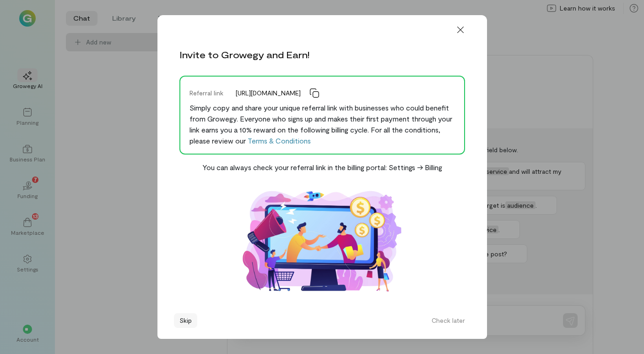 Image resolution: width=644 pixels, height=354 pixels. Describe the element at coordinates (279, 140) in the screenshot. I see `a: Terms & Conditions` at that location.